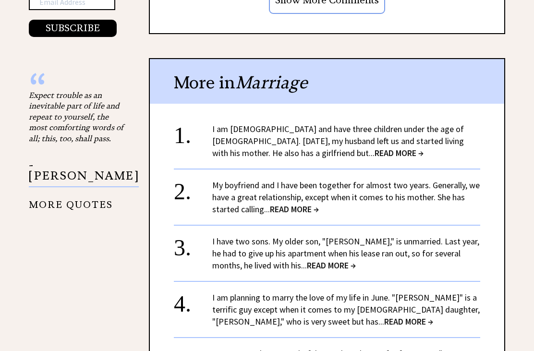  Describe the element at coordinates (77, 117) in the screenshot. I see `div: Expect trouble as an inevitable part of life and repeat to yourself, the most comforting words of...` at that location.